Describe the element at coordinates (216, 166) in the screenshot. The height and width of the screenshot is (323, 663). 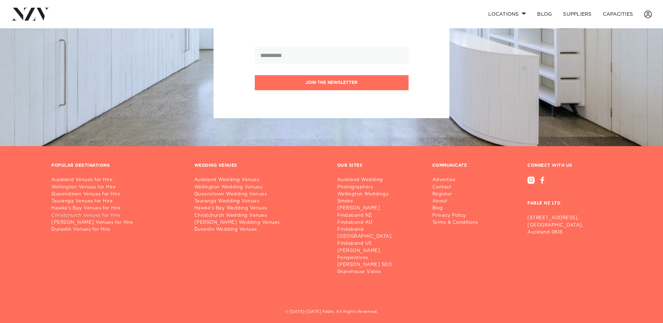
I see `h3: WEDDING VENUES` at that location.